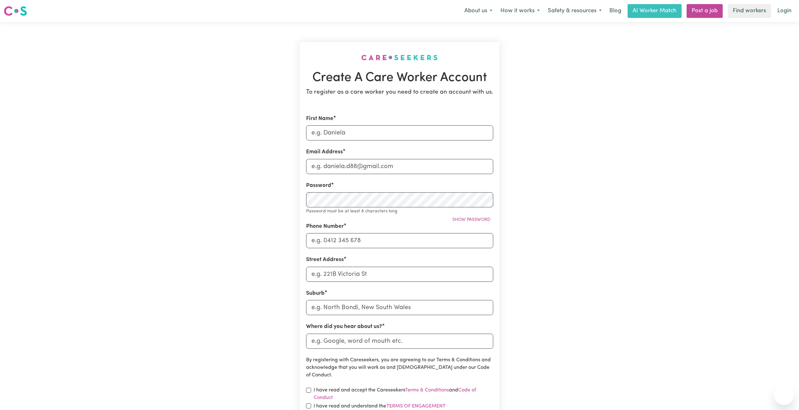  Describe the element at coordinates (654, 11) in the screenshot. I see `a: AI Worker Match` at that location.